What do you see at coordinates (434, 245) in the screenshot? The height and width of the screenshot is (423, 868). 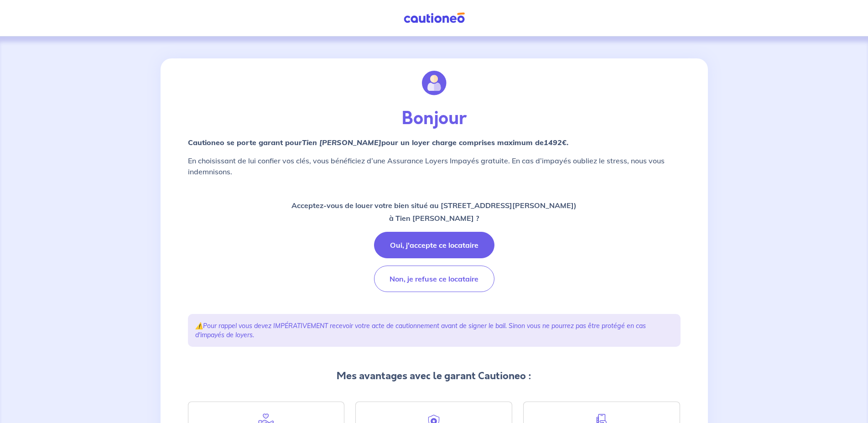 I see `button: Oui, j'accepte ce locataire` at bounding box center [434, 245].